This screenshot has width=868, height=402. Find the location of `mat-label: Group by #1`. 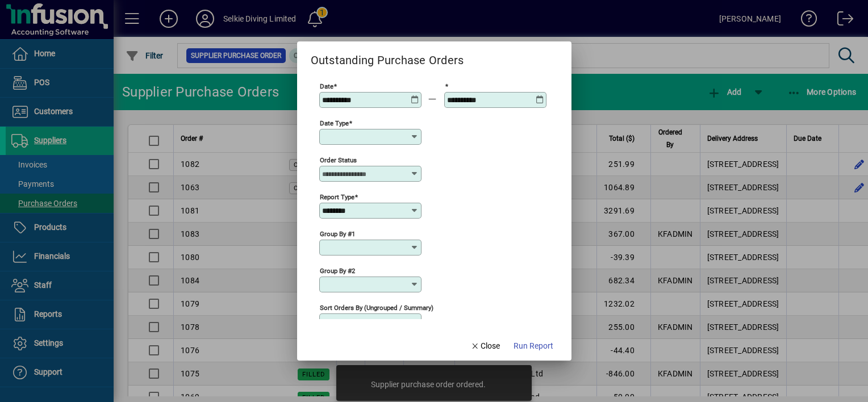

mat-label: Group by #1 is located at coordinates (337, 234).